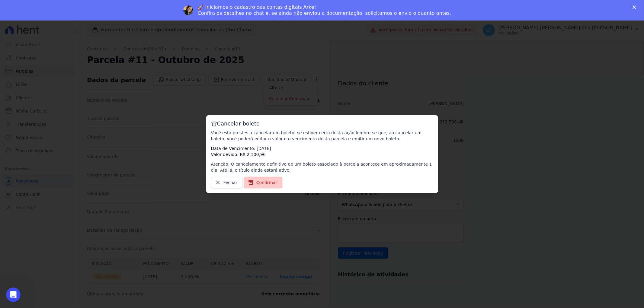  Describe the element at coordinates (324, 10) in the screenshot. I see `div: 🚀 Iniciamos o cadastro das contas digitais Arke! Confira os detalhes no chat e, se ainda não envi...` at that location.